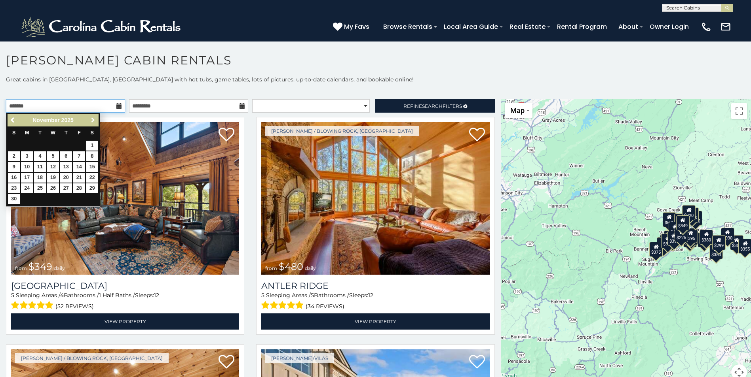 The width and height of the screenshot is (751, 377). I want to click on div: $355, so click(736, 243).